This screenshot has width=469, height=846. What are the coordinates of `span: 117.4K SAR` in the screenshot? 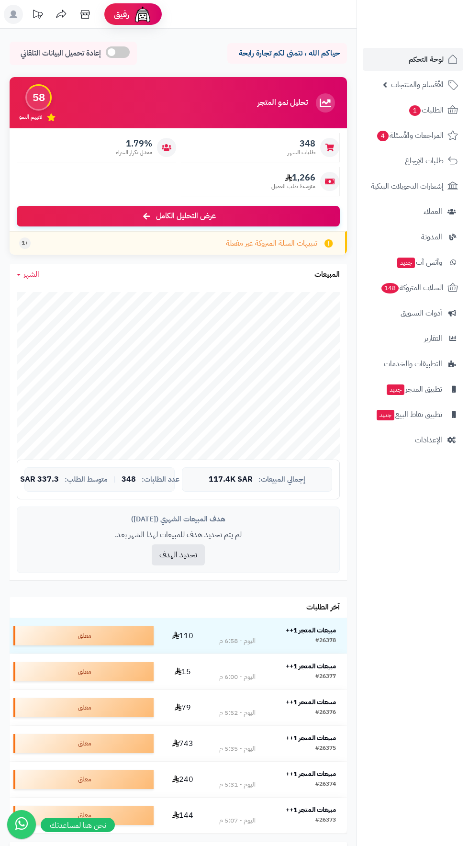 It's located at (231, 480).